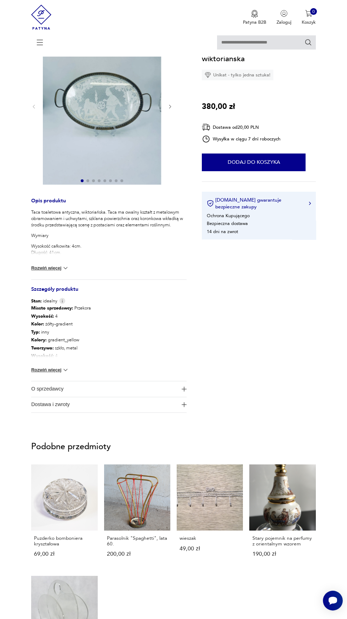  What do you see at coordinates (308, 42) in the screenshot?
I see `button: Szukaj` at bounding box center [308, 42].